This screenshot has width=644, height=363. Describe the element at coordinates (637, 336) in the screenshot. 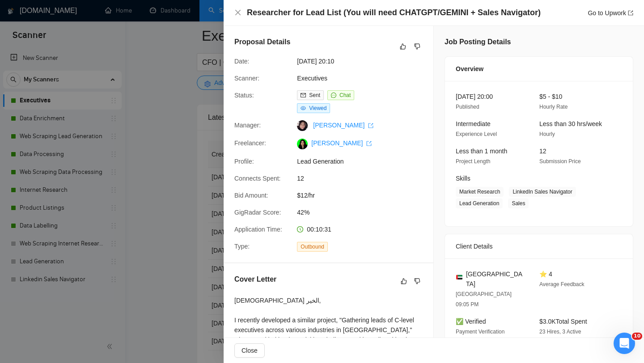

I see `span: 10` at that location.